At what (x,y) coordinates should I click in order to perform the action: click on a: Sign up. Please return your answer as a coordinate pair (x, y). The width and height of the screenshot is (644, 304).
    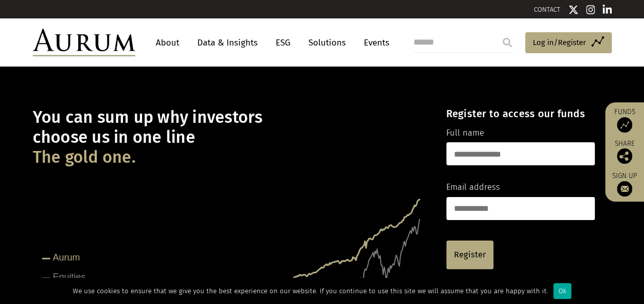
    Looking at the image, I should click on (624, 184).